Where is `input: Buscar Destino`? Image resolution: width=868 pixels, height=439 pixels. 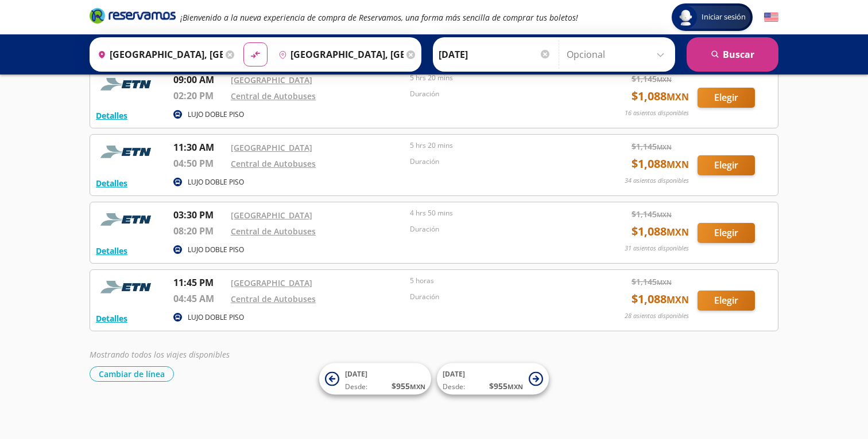 input: Buscar Destino is located at coordinates (339, 55).